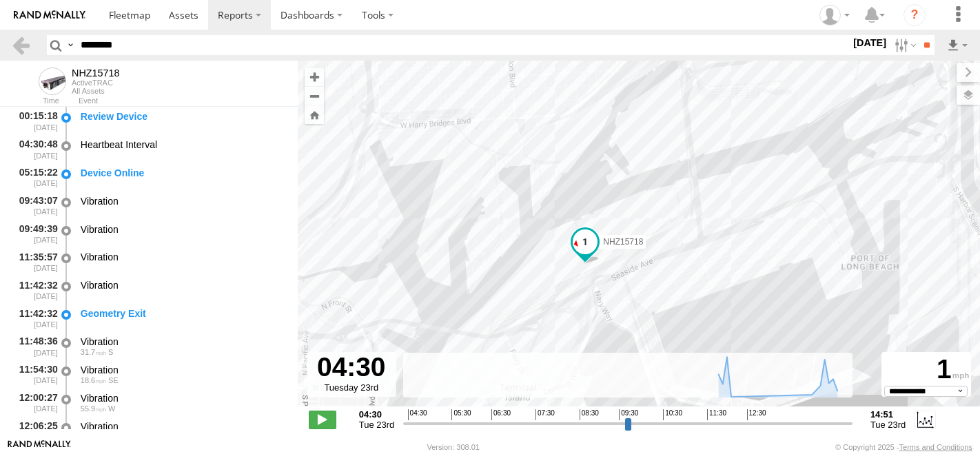  I want to click on a: Visit our Website, so click(39, 447).